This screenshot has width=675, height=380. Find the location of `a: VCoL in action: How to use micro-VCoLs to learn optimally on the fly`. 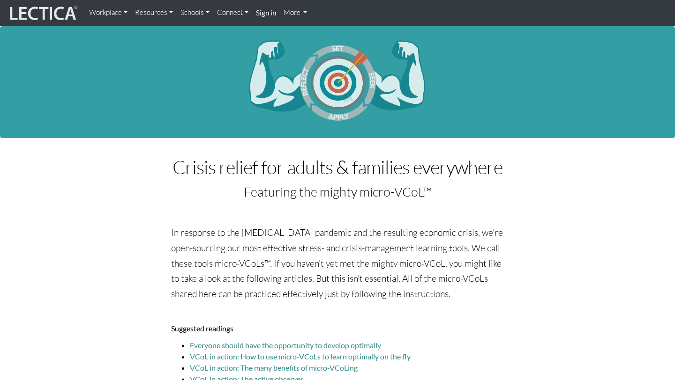

a: VCoL in action: How to use micro-VCoLs to learn optimally on the fly is located at coordinates (300, 356).